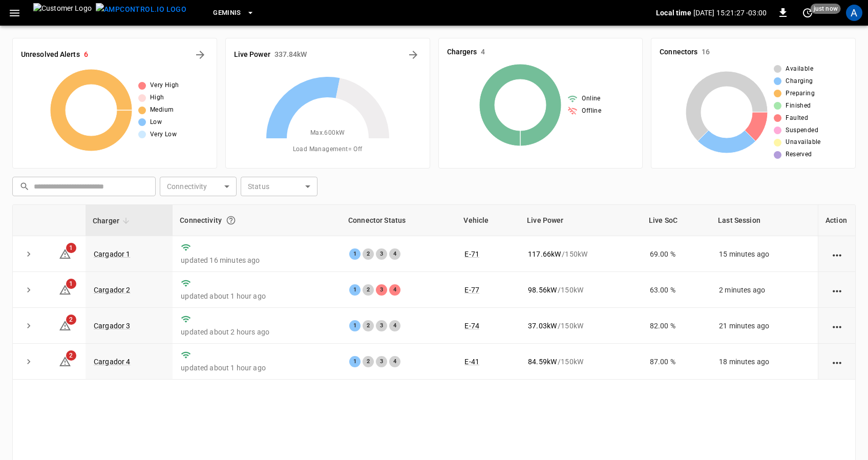  Describe the element at coordinates (257, 332) in the screenshot. I see `p: updated about 2 hours ago` at that location.